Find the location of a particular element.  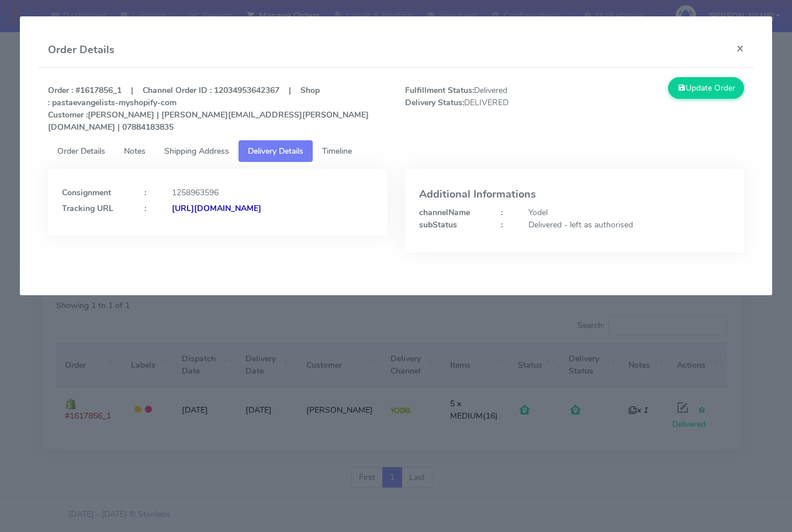

div: Delivered - left as authorised is located at coordinates (629, 225).